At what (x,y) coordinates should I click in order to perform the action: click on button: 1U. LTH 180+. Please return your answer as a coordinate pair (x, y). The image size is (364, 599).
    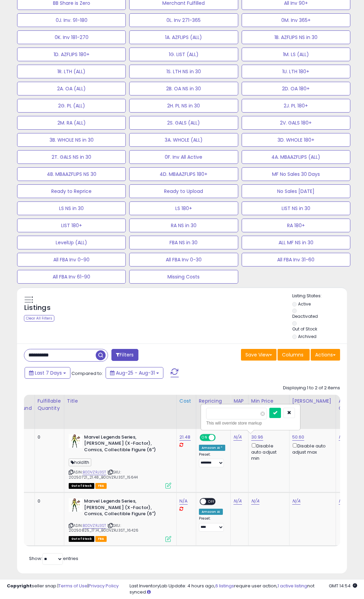
    Looking at the image, I should click on (296, 72).